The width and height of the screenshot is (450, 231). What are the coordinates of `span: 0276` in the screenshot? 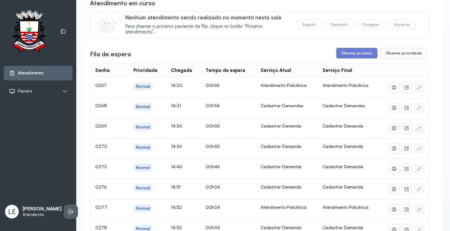 It's located at (101, 187).